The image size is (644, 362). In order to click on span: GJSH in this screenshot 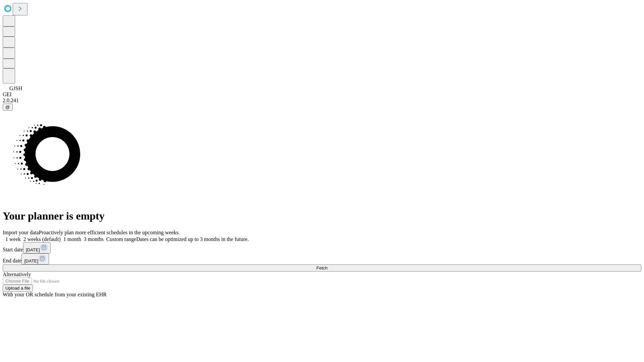, I will do `click(16, 88)`.